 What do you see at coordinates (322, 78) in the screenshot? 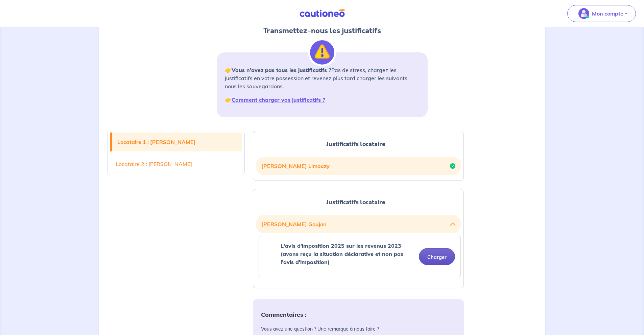
I see `p: 👉 Pas de stress, chargez les justificatifs en votre possession et revenez plus tard charger les s...` at bounding box center [322, 78].